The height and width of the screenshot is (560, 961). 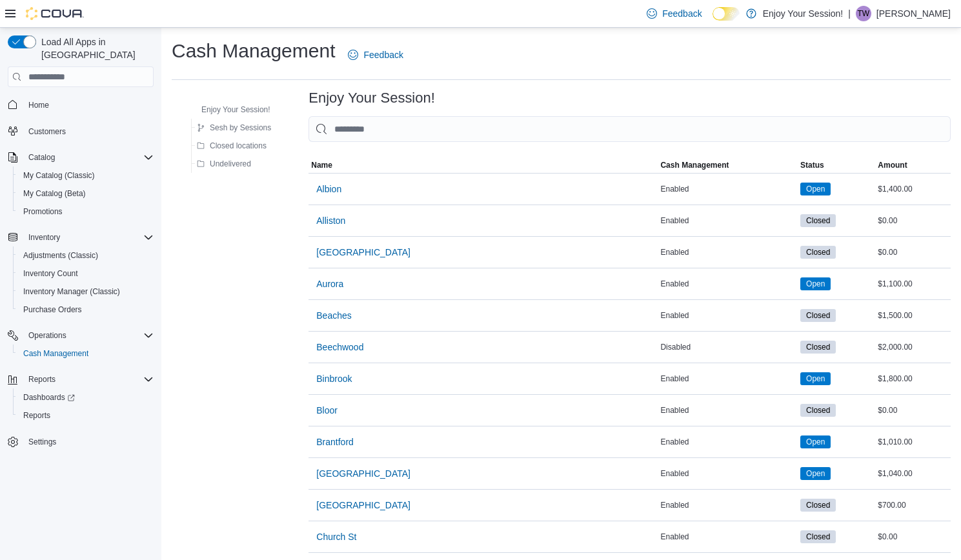 I want to click on a: Feedback, so click(x=375, y=55).